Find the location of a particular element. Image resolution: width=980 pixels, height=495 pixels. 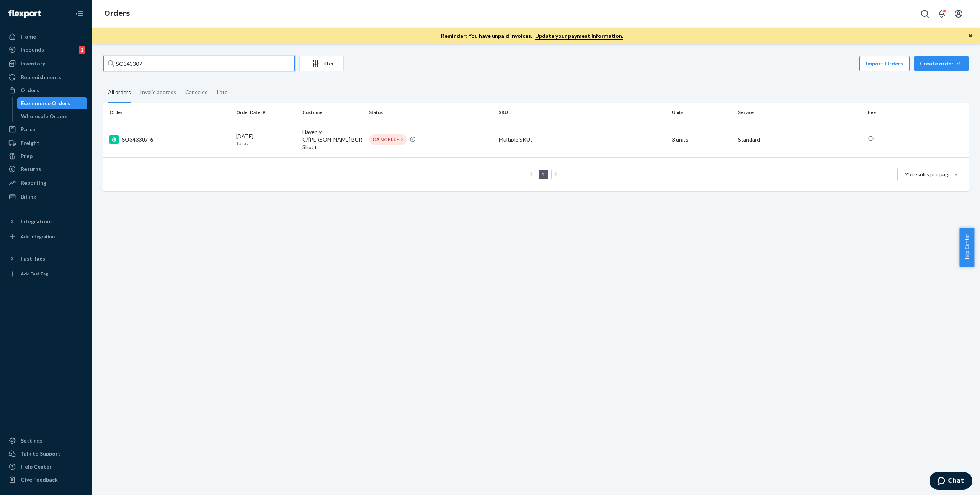

div: Billing is located at coordinates (28, 197).